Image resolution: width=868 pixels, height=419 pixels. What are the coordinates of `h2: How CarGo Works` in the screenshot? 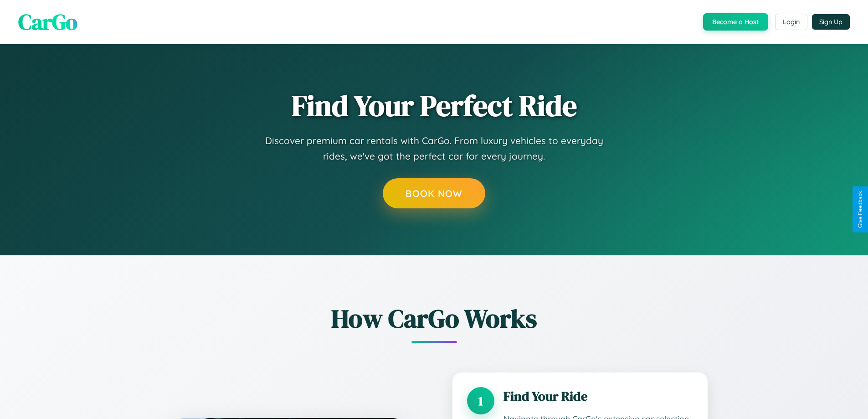 It's located at (434, 318).